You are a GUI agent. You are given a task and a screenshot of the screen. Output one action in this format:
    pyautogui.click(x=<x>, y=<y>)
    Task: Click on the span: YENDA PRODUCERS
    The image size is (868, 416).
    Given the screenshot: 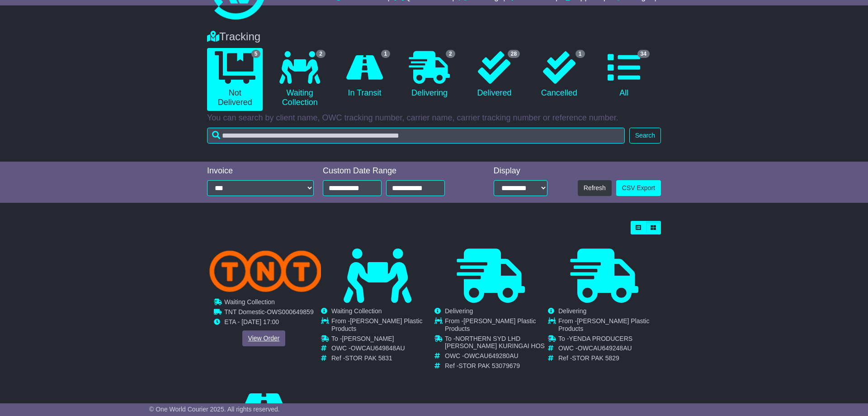 What is the action you would take?
    pyautogui.click(x=601, y=338)
    